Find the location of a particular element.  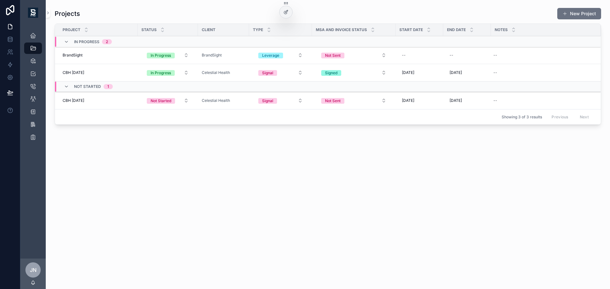

div: 2 is located at coordinates (107, 42).